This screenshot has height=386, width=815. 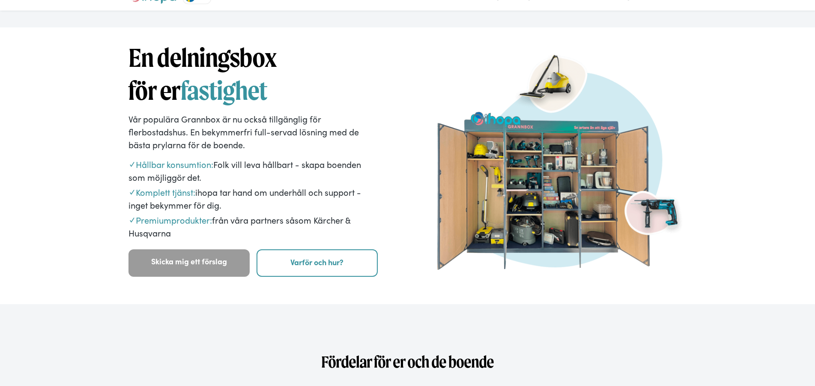 What do you see at coordinates (170, 220) in the screenshot?
I see `span: ✓ Premiumprodukter:` at bounding box center [170, 220].